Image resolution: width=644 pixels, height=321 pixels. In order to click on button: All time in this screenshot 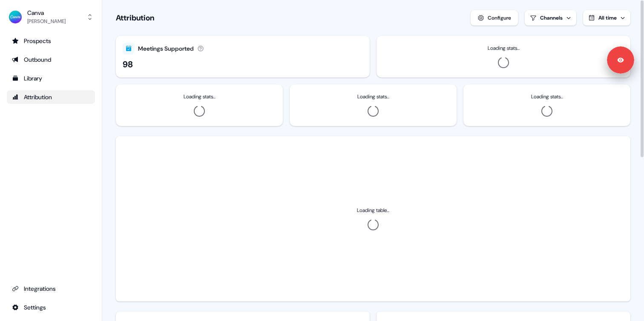, I will do `click(606, 18)`.